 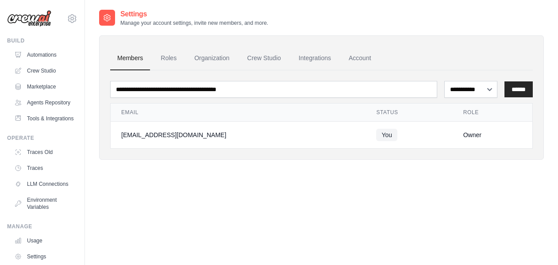 What do you see at coordinates (194, 23) in the screenshot?
I see `p: Manage your account settings, invite new members, and more.` at bounding box center [194, 23].